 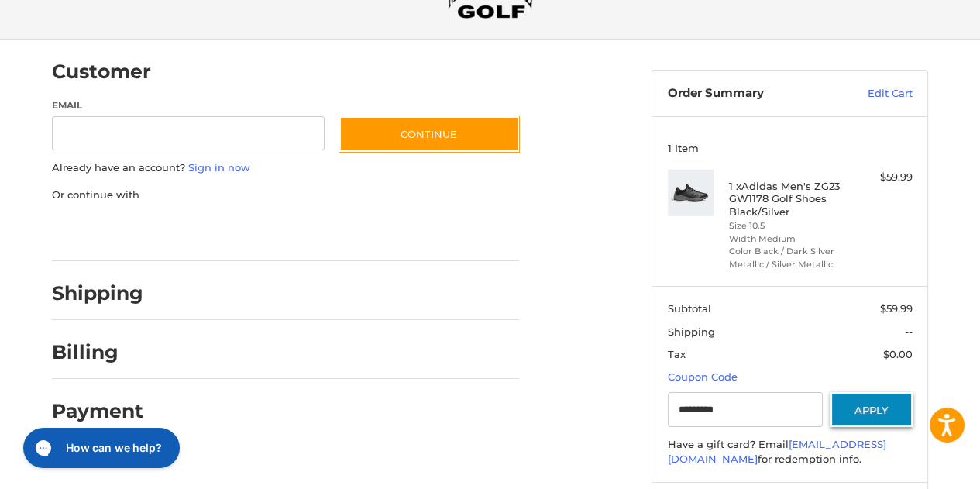 I want to click on label: Email, so click(x=188, y=105).